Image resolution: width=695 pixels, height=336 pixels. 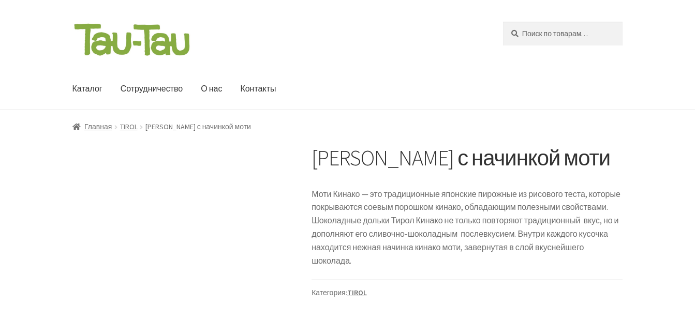 What do you see at coordinates (132, 39) in the screenshot?
I see `img: Tau-Tau` at bounding box center [132, 39].